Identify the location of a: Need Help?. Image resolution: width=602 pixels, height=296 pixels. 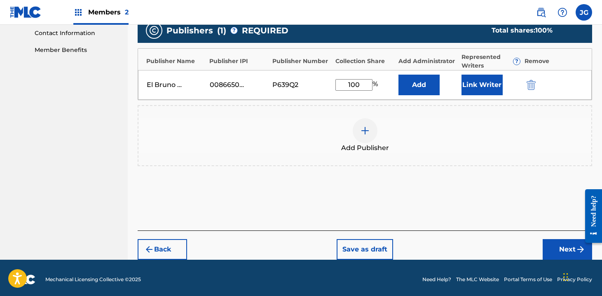
(437, 279).